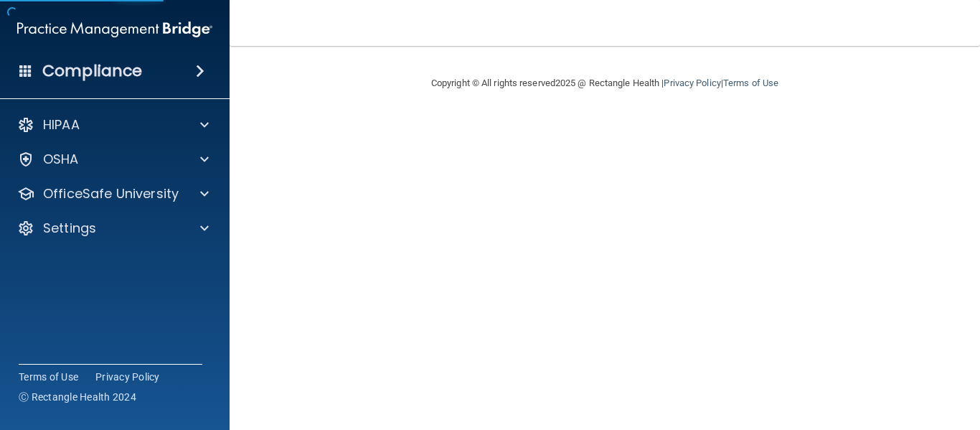  I want to click on img: PMB logo, so click(115, 30).